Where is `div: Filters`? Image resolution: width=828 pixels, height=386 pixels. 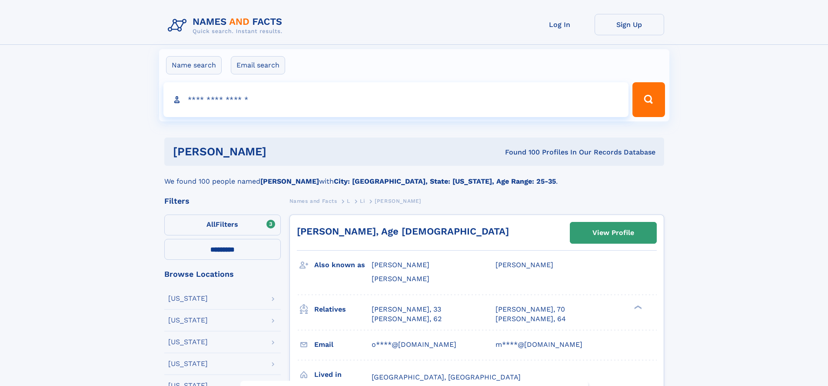 div: Filters is located at coordinates (223, 201).